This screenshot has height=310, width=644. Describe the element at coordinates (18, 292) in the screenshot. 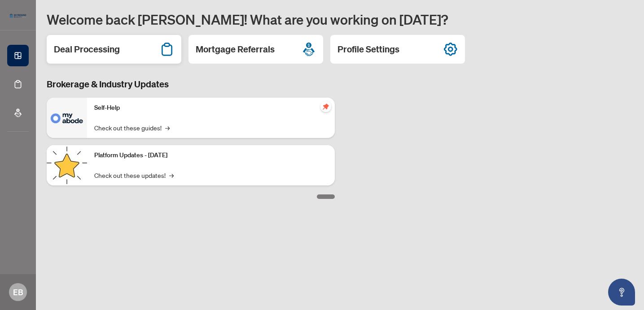

I see `span: EB` at that location.